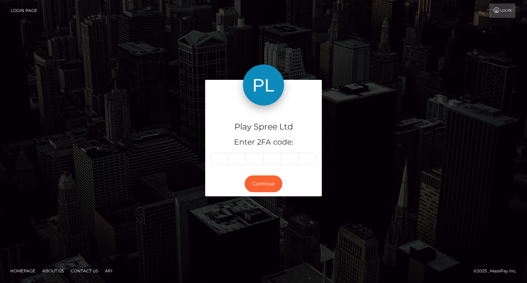  I want to click on h5: Enter 2FA code:, so click(263, 142).